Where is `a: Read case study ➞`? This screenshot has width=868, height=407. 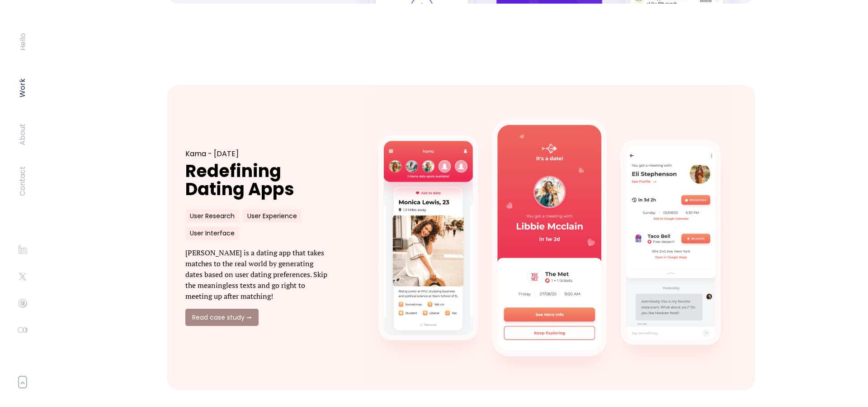 a: Read case study ➞ is located at coordinates (222, 317).